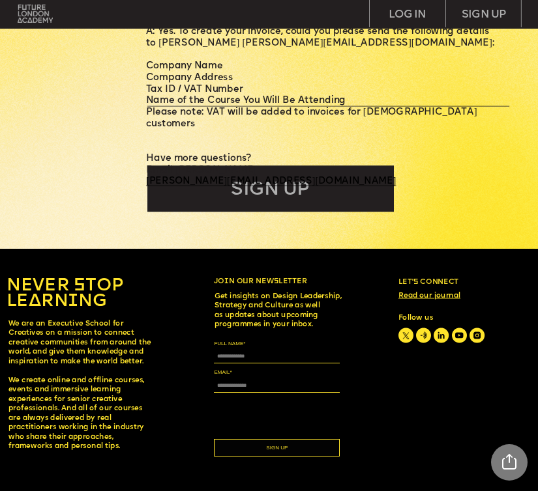 The image size is (538, 491). I want to click on button: SIGN UP, so click(276, 448).